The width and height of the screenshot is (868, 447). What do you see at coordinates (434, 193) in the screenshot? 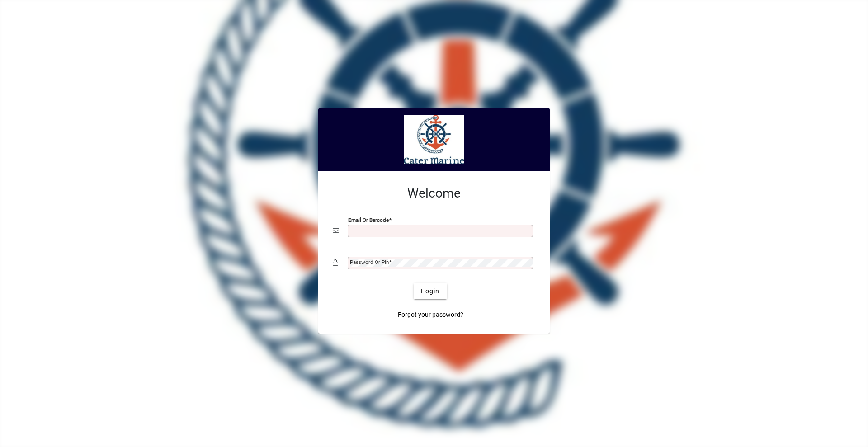
I see `h2: Welcome` at bounding box center [434, 193].